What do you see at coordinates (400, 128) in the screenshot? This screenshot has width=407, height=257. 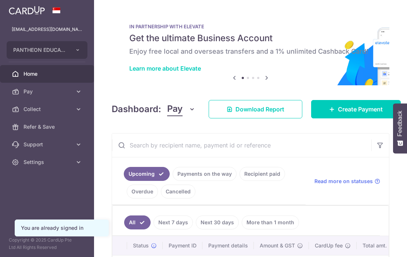 I see `button: Feedback - Show survey` at bounding box center [400, 128].